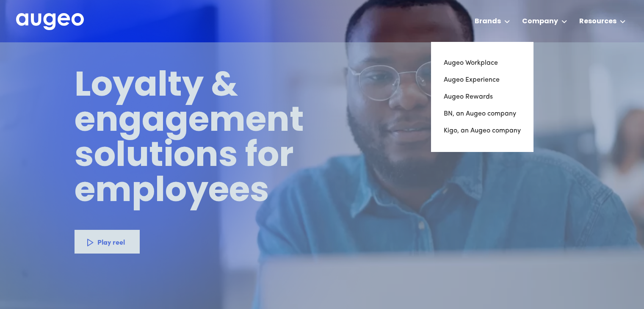  What do you see at coordinates (482, 97) in the screenshot?
I see `a: Augeo Rewards` at bounding box center [482, 97].